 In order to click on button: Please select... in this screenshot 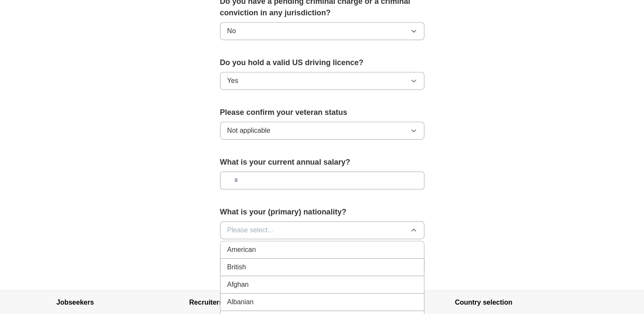, I will do `click(322, 230)`.